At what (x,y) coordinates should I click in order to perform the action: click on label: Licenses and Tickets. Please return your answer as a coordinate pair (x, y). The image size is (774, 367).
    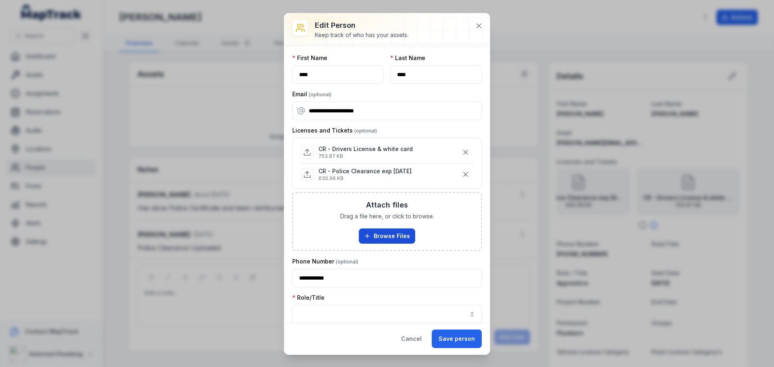
    Looking at the image, I should click on (335, 131).